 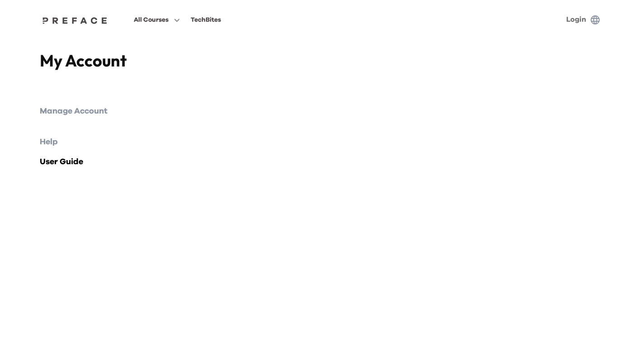 I want to click on div: TechBites, so click(x=205, y=20).